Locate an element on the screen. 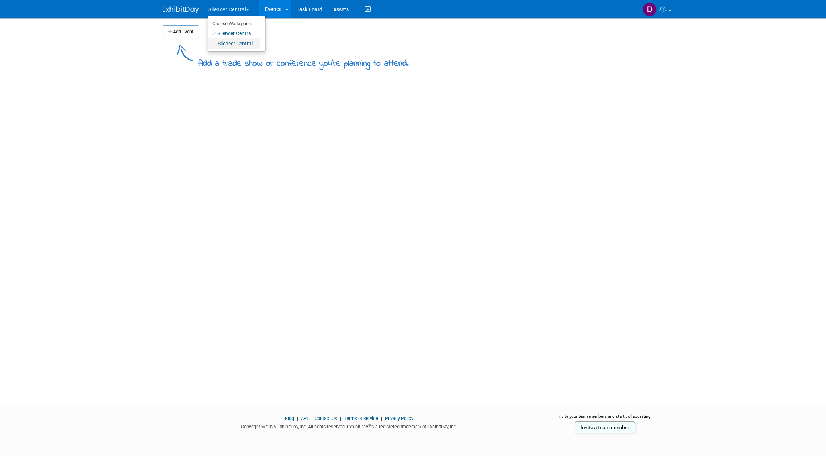 The height and width of the screenshot is (461, 826). a: Blog is located at coordinates (289, 418).